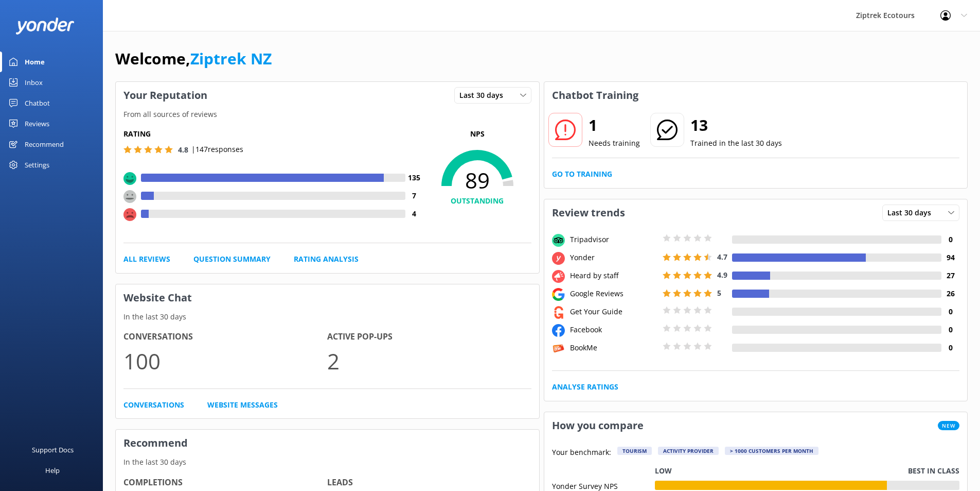 Image resolution: width=980 pixels, height=491 pixels. What do you see at coordinates (614, 330) in the screenshot?
I see `div: Facebook` at bounding box center [614, 330].